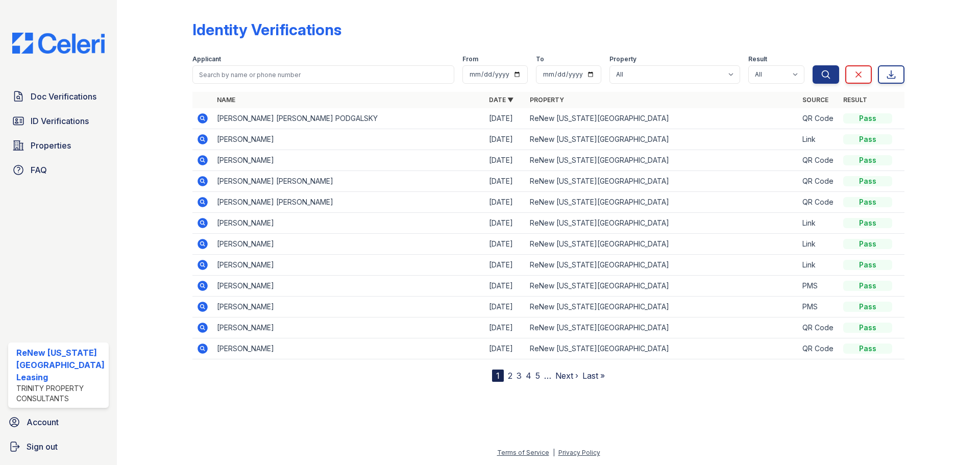 This screenshot has width=980, height=465. Describe the element at coordinates (59, 422) in the screenshot. I see `a: Account` at that location.